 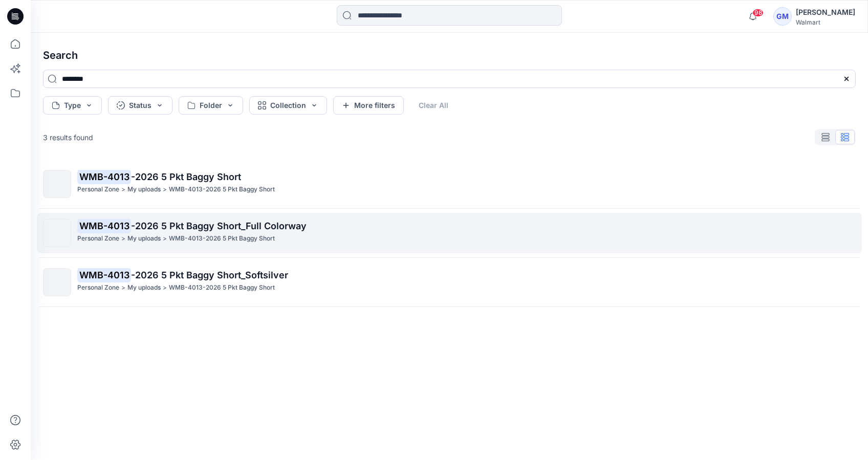 I want to click on span: -2026 5 Pkt Baggy Short, so click(x=185, y=177).